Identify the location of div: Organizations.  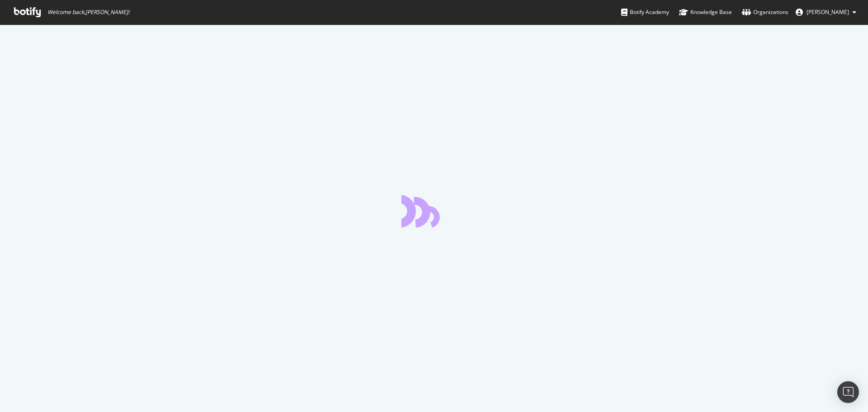
(765, 12).